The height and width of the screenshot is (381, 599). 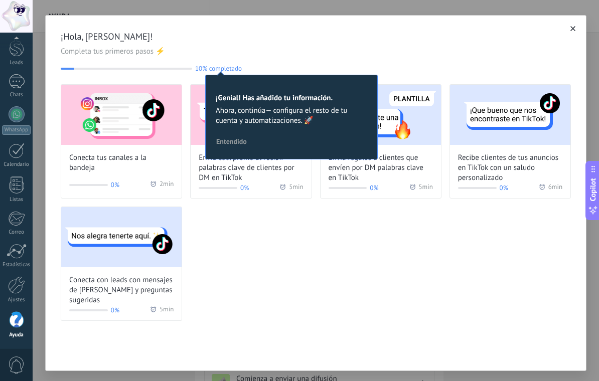 What do you see at coordinates (510, 115) in the screenshot?
I see `img: Welcome customers from your TikTok ads with a personal greeting` at bounding box center [510, 115].